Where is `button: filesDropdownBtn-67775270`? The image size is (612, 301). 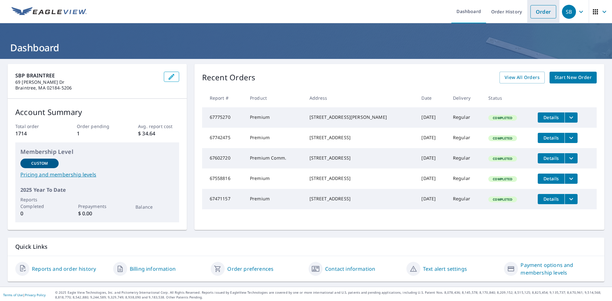 button: filesDropdownBtn-67775270 is located at coordinates (571, 118).